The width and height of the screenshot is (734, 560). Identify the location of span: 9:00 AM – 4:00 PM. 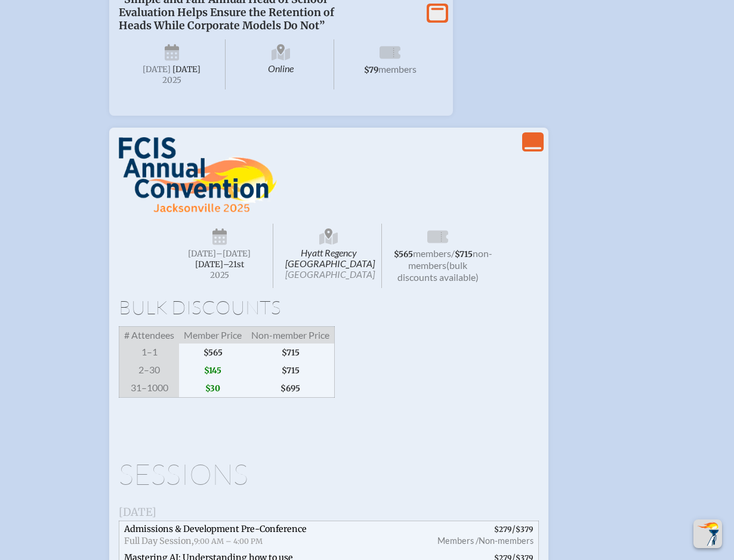
(228, 541).